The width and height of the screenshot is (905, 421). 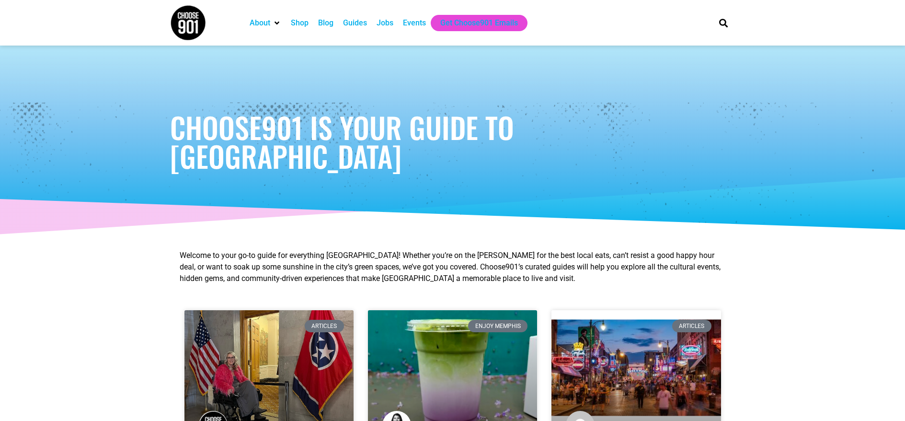 I want to click on div: Guides, so click(x=355, y=23).